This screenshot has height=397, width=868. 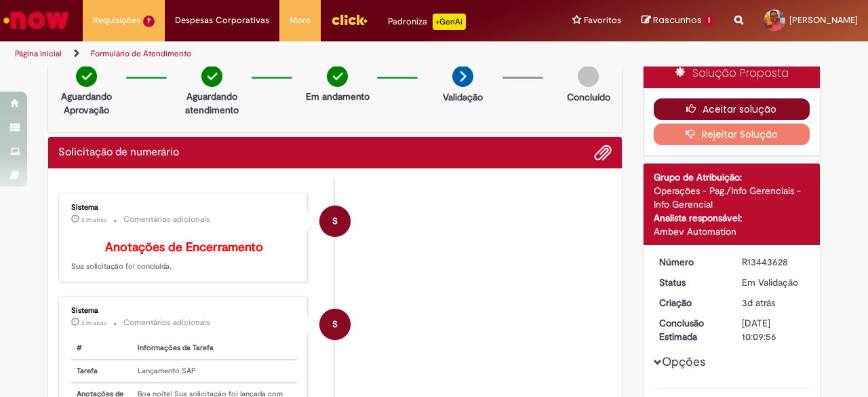 What do you see at coordinates (462, 97) in the screenshot?
I see `p: Validação` at bounding box center [462, 97].